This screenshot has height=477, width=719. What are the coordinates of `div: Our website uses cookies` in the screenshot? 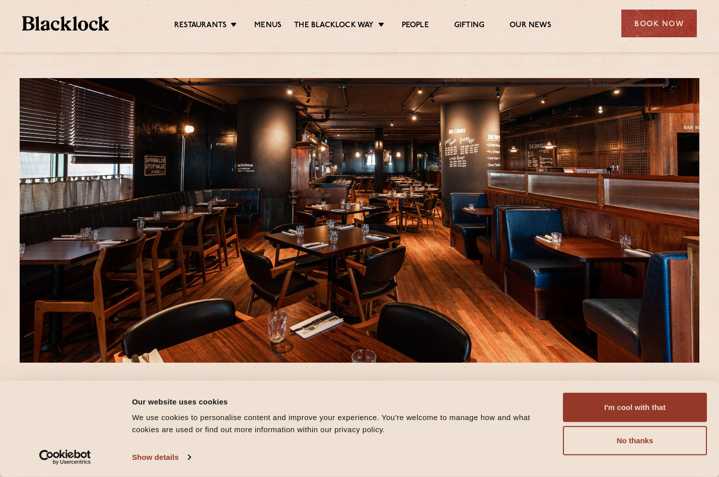 It's located at (341, 401).